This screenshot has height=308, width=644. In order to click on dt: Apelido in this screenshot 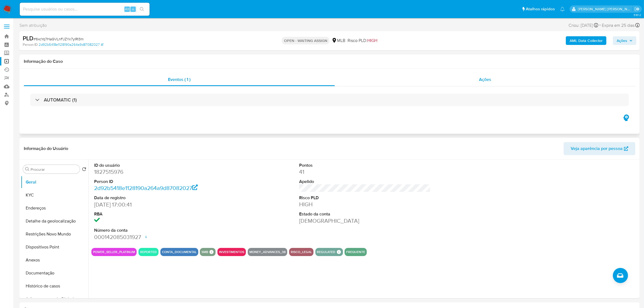, I will do `click(365, 182)`.